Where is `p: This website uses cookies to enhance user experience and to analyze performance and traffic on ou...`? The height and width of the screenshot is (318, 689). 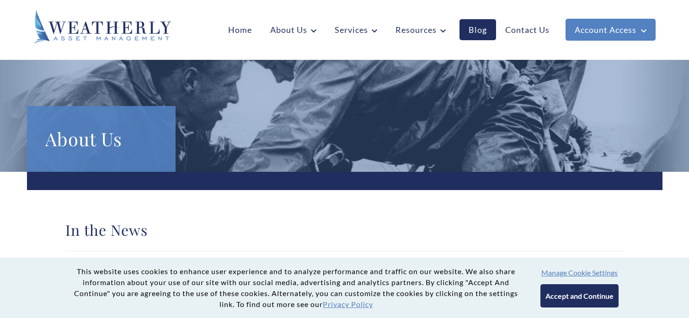
p: This website uses cookies to enhance user experience and to analyze performance and traffic on ou... is located at coordinates (296, 288).